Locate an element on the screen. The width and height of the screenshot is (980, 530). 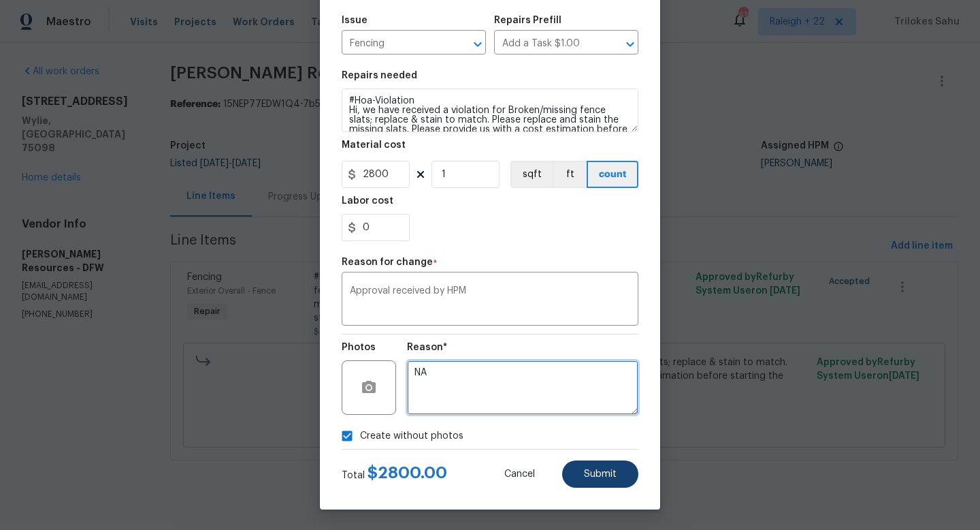
h5: Reason* is located at coordinates (426, 347).